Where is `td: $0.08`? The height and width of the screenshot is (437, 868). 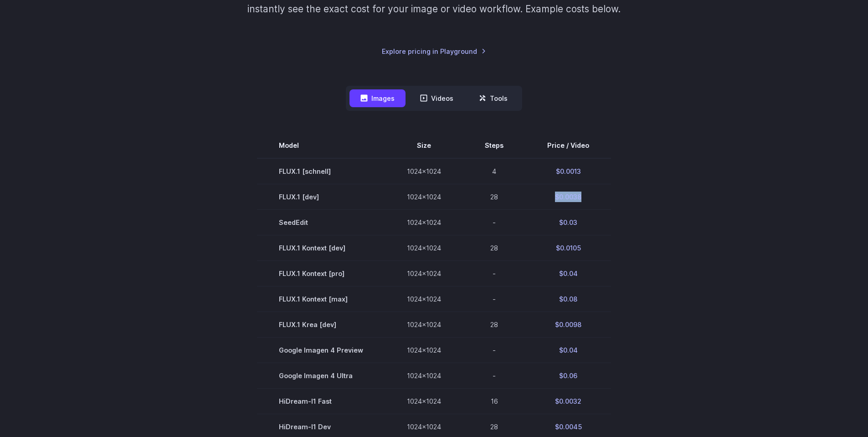
td: $0.08 is located at coordinates (569, 299).